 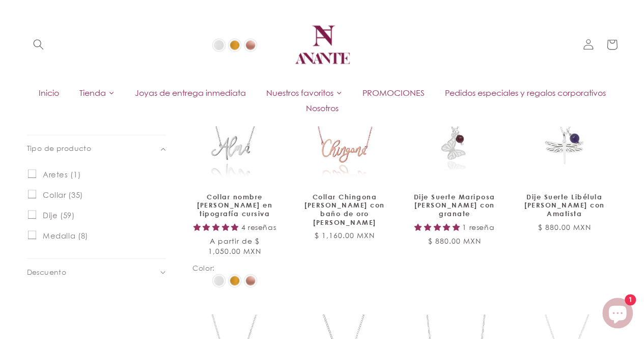 I want to click on img: Anante Joyería | Diseño mexicano, so click(x=322, y=44).